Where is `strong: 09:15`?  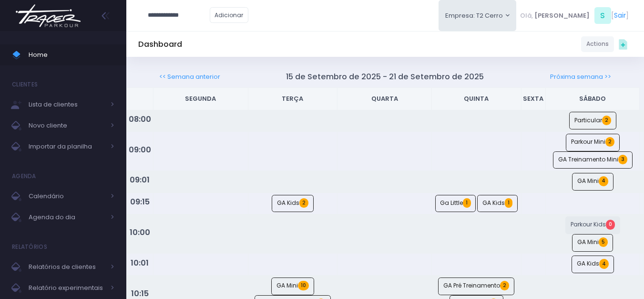 strong: 09:15 is located at coordinates (139, 201).